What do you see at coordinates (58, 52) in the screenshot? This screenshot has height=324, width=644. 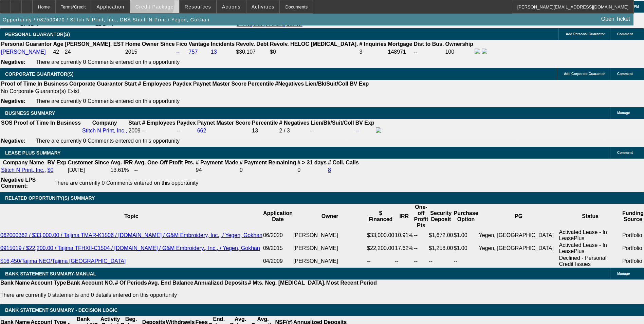 I see `td: 42` at bounding box center [58, 52].